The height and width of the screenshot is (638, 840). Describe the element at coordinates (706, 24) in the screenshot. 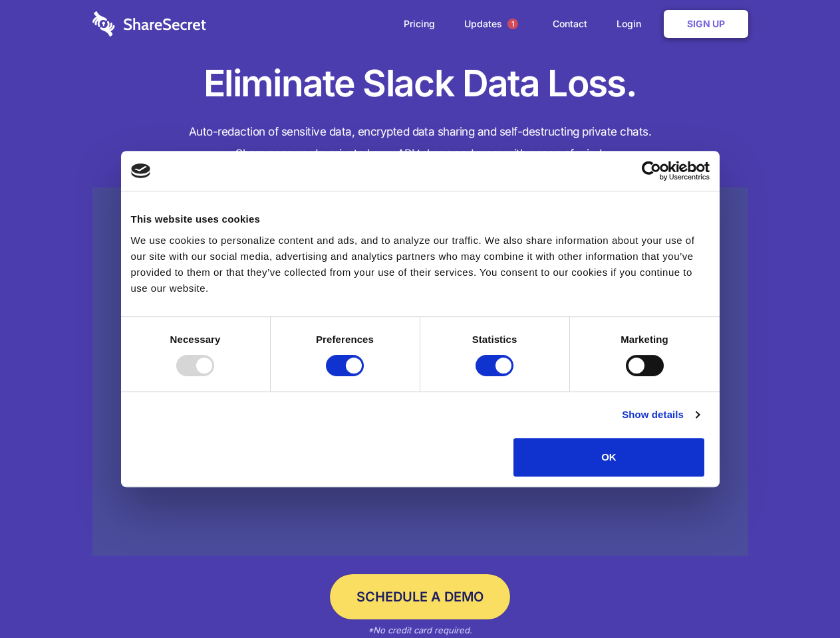

I see `a: Sign Up` at that location.